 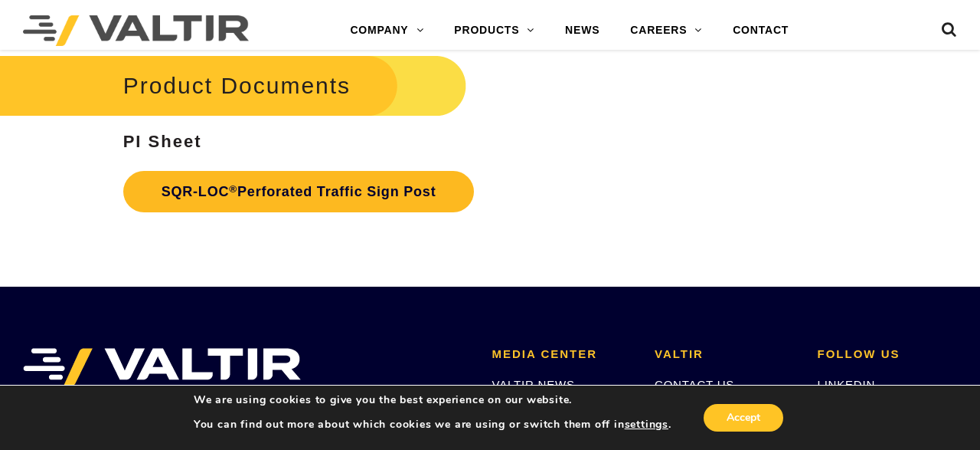 What do you see at coordinates (135, 31) in the screenshot?
I see `img: Valtir` at bounding box center [135, 31].